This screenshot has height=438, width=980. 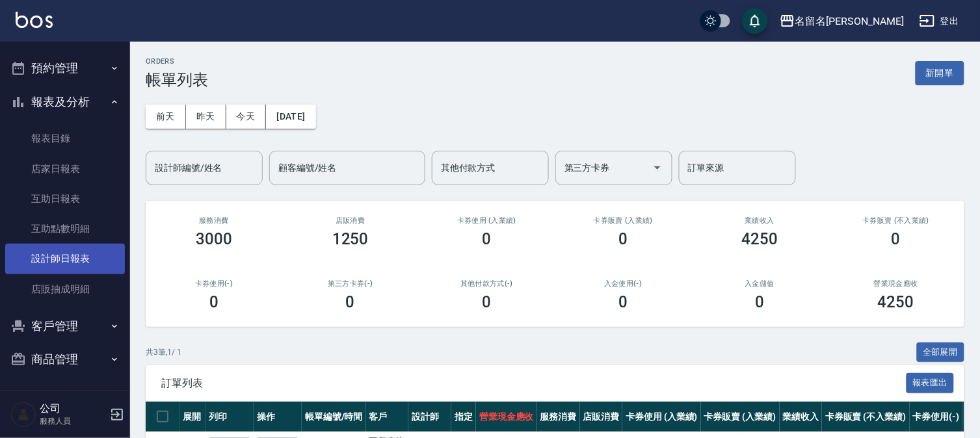 What do you see at coordinates (334, 417) in the screenshot?
I see `th: 帳單編號/時間` at bounding box center [334, 417].